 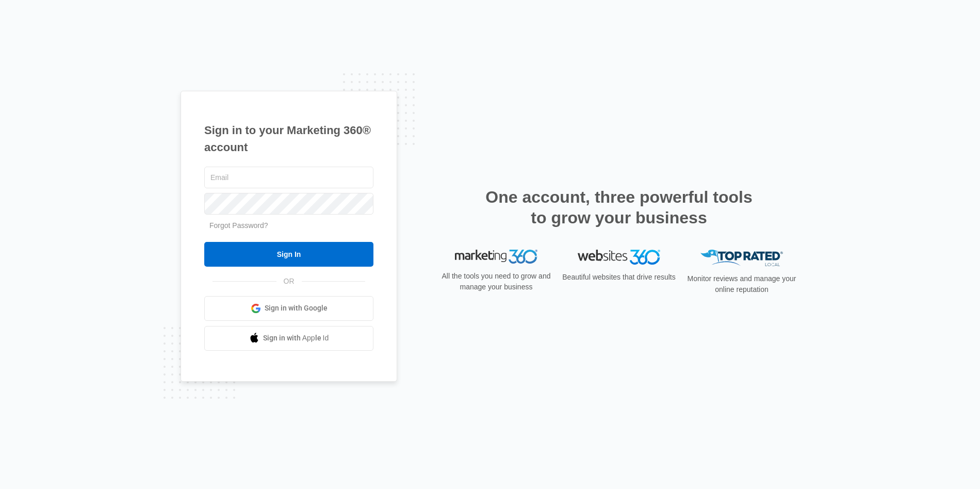 What do you see at coordinates (289, 139) in the screenshot?
I see `h1: Sign in to your Marketing 360® account` at bounding box center [289, 139].